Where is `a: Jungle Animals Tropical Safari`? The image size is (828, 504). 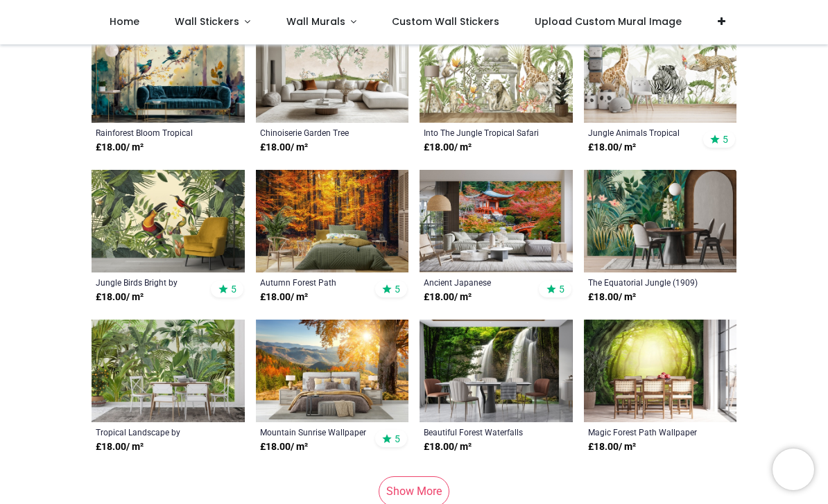
a: Jungle Animals Tropical Safari is located at coordinates (645, 133).